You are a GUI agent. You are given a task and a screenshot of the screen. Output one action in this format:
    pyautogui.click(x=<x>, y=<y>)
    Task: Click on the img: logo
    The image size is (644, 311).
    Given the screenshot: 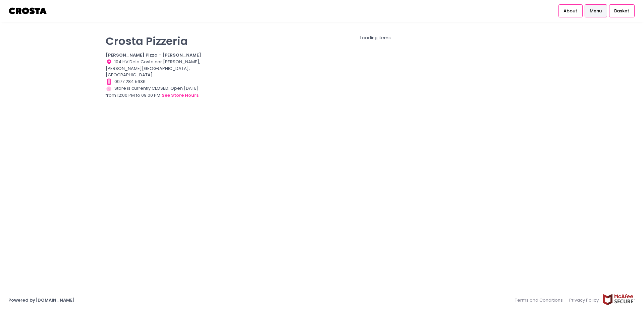 What is the action you would take?
    pyautogui.click(x=28, y=11)
    